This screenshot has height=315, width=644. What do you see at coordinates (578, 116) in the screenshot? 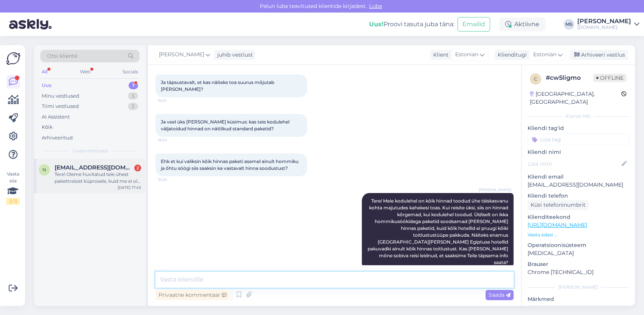
I see `div: Kliendi info` at bounding box center [578, 116].